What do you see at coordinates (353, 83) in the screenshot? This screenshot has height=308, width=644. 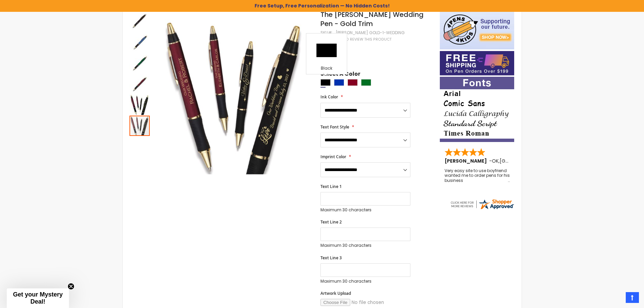 I see `div: Burgundy` at bounding box center [353, 83].